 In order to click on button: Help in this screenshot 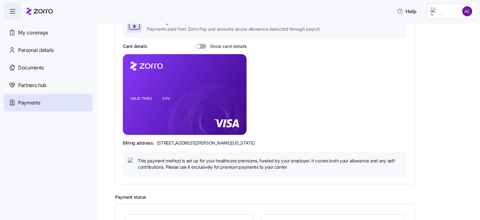, I will do `click(407, 11)`.